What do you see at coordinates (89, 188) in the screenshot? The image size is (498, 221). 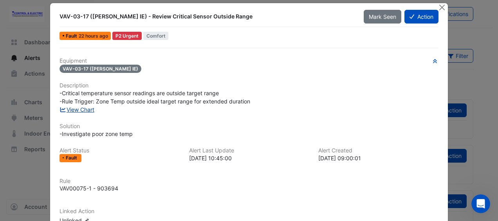 I see `div: VAV00075-1 - 903694` at bounding box center [89, 188].